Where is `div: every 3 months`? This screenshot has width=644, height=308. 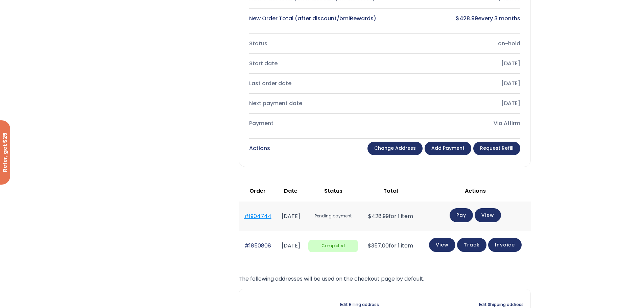
div: every 3 months is located at coordinates (455, 19).